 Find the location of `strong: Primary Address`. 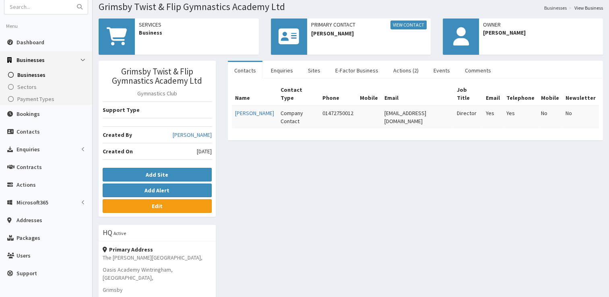

strong: Primary Address is located at coordinates (128, 249).